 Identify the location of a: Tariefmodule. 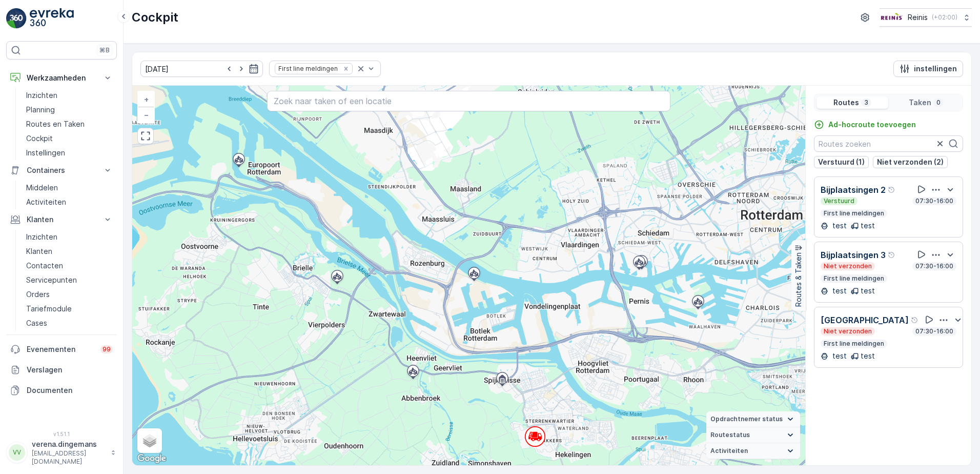
(69, 309).